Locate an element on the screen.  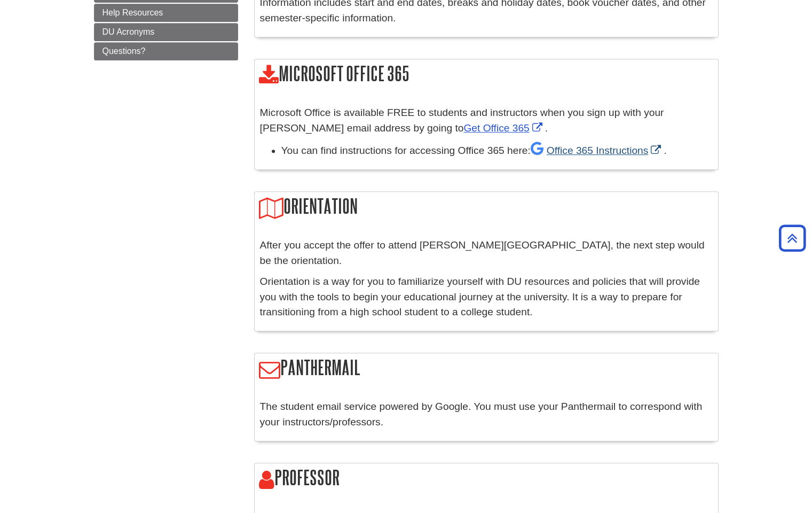
a: Questions? is located at coordinates (166, 51).